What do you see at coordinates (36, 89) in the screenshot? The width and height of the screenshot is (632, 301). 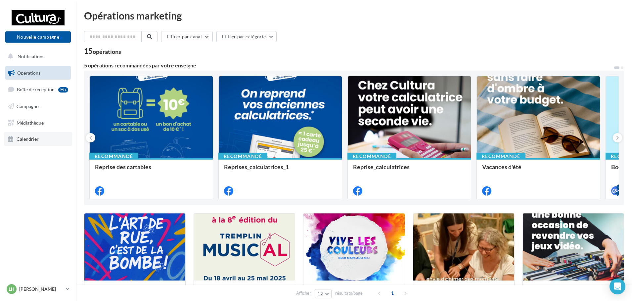 I see `span: Boîte de réception` at bounding box center [36, 89].